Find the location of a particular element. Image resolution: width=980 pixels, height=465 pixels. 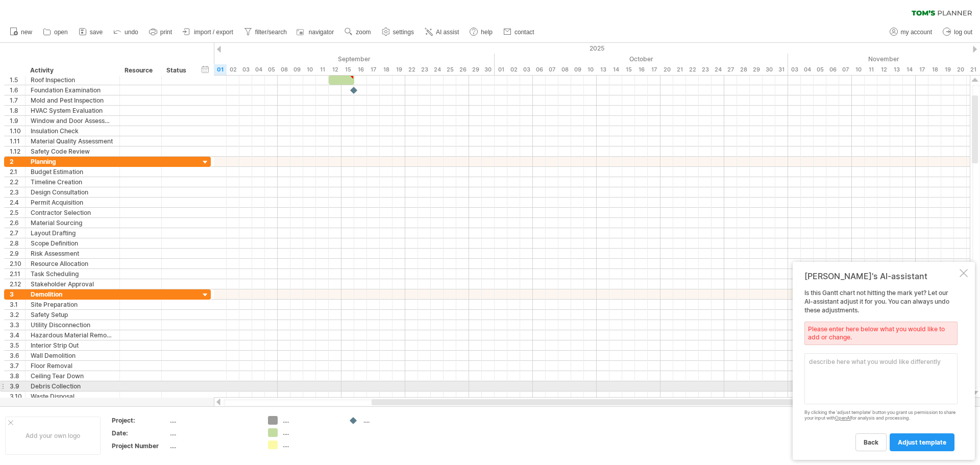

a: filter/search is located at coordinates (266, 32).